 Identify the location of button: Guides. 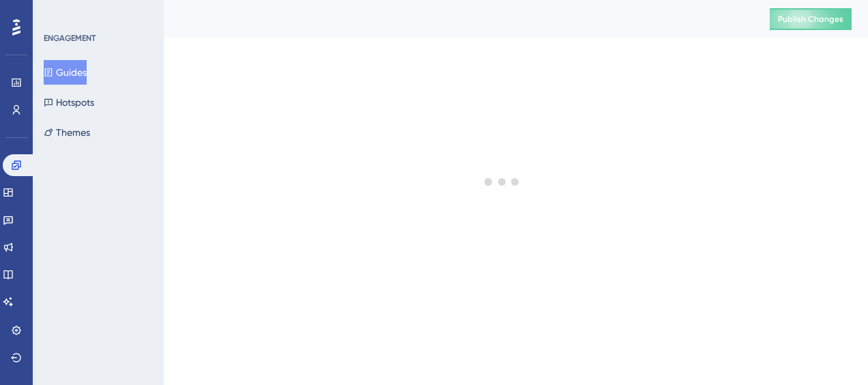
(65, 72).